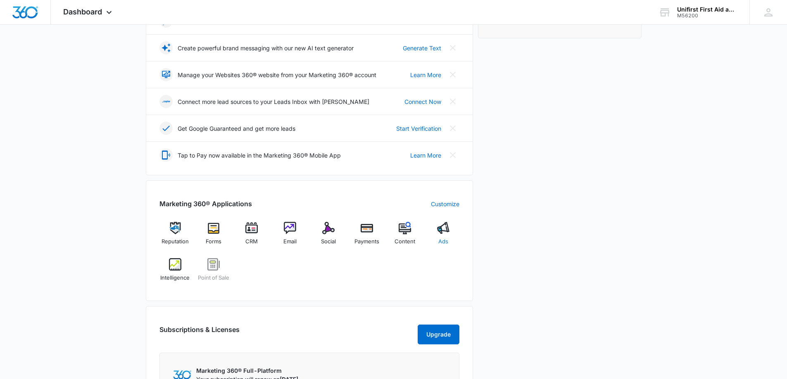 The width and height of the screenshot is (787, 379). I want to click on p: Get Google Guaranteed and get more leads, so click(236, 128).